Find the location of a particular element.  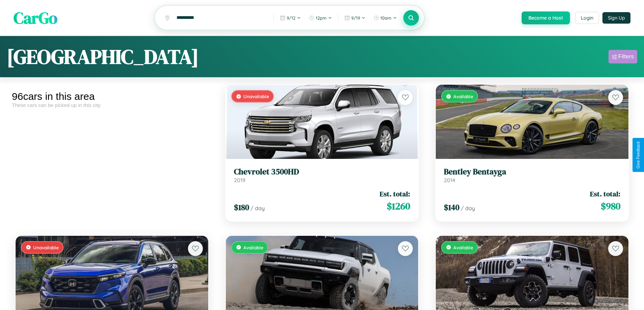

button: Login is located at coordinates (587, 18).